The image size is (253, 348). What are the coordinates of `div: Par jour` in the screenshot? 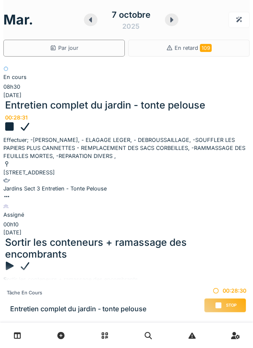 It's located at (64, 48).